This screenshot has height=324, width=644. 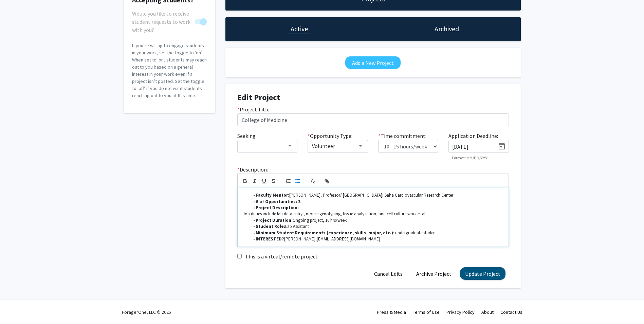 I want to click on button: Cancel Edits, so click(x=388, y=273).